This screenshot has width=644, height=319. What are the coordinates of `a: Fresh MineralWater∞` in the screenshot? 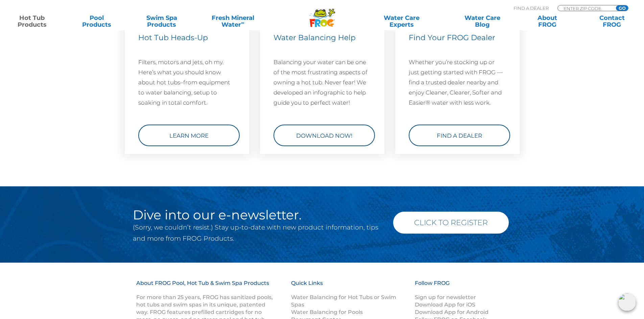 It's located at (232, 22).